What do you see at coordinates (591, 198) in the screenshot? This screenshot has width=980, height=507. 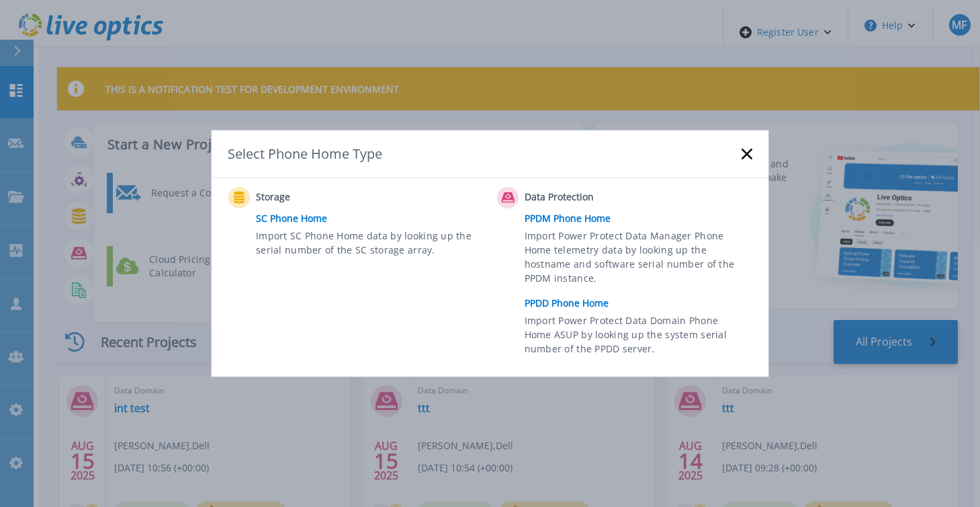 I see `span: Data Protection` at bounding box center [591, 198].